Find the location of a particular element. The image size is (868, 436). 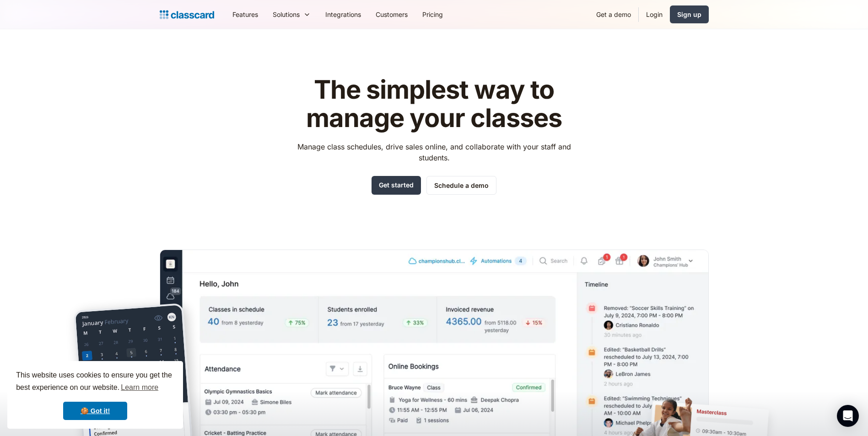

a: home is located at coordinates (187, 15).